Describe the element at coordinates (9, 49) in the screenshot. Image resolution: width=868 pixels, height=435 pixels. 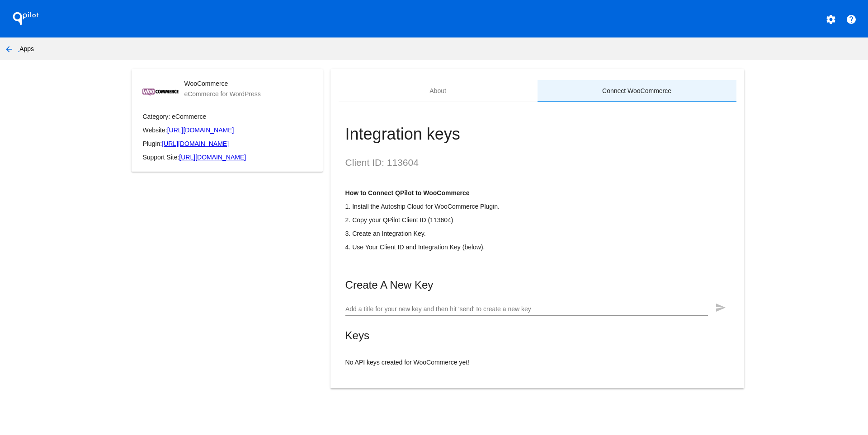
I see `mat-icon: arrow_back` at that location.